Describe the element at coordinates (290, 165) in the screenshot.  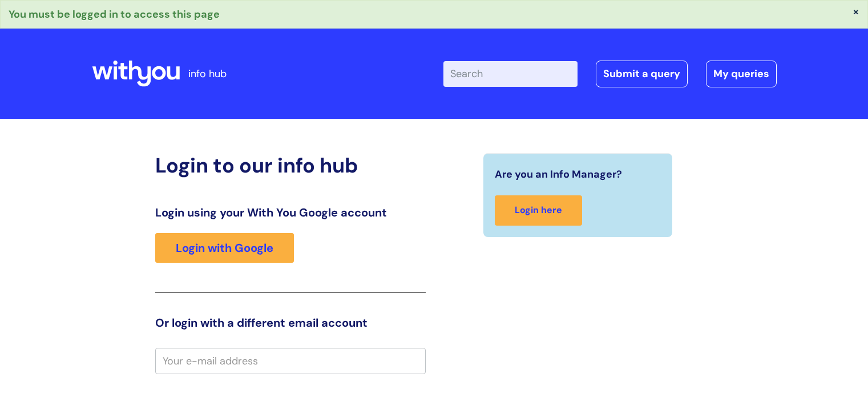
I see `h2: Login to our info hub` at that location.